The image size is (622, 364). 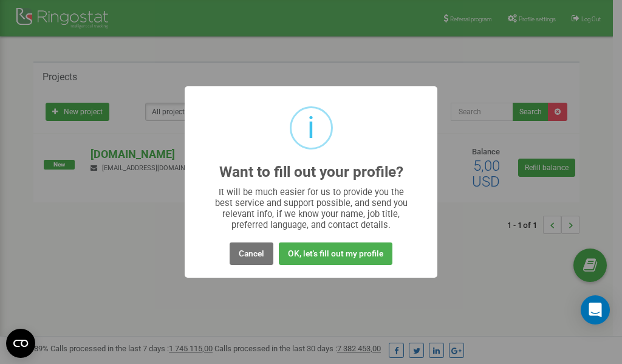 I want to click on button: Cancel, so click(x=252, y=253).